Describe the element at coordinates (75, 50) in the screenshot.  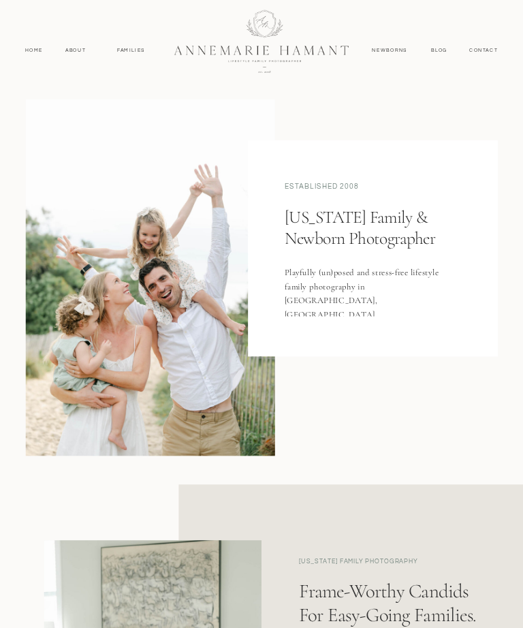
I see `a: About` at that location.